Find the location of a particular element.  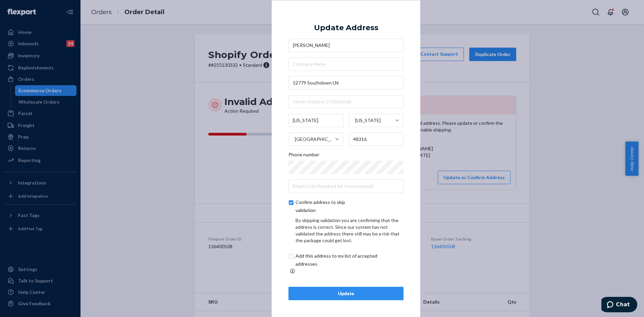

div: Update is located at coordinates (346, 294).